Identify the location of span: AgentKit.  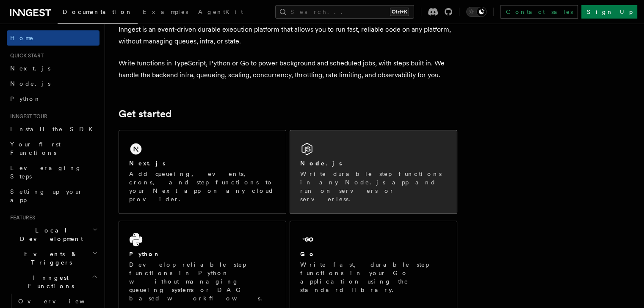
(220, 12).